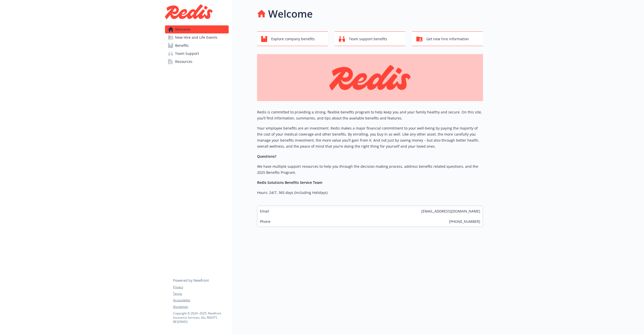 This screenshot has height=334, width=644. What do you see at coordinates (290, 182) in the screenshot?
I see `strong: Redis Solutions Benefits Service Team` at bounding box center [290, 182].